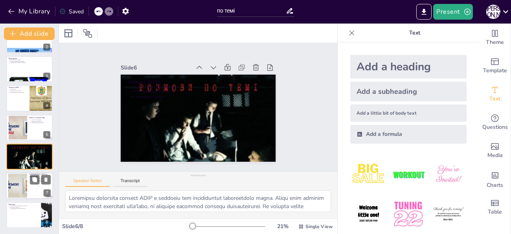 This screenshot has width=511, height=234. Describe the element at coordinates (18, 92) in the screenshot. I see `p: Вдосконалення технологій РЕБ` at that location.